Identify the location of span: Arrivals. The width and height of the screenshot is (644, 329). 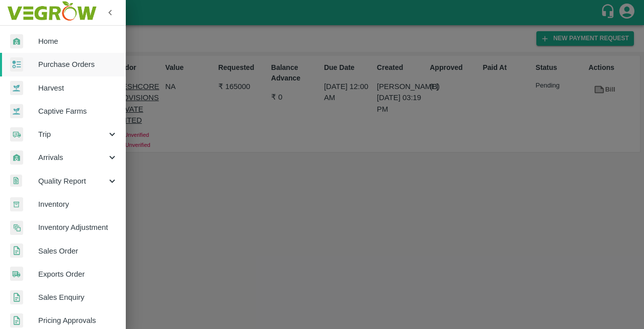
(73, 157).